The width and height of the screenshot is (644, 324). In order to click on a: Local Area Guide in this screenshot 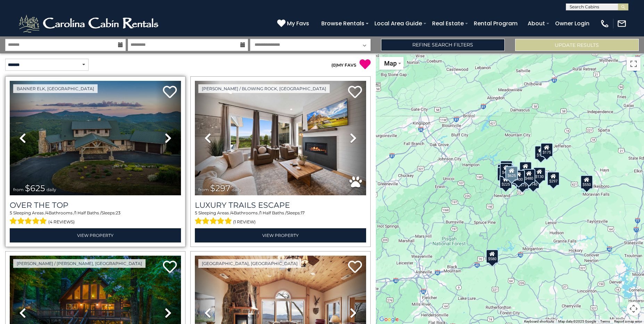, I will do `click(399, 24)`.